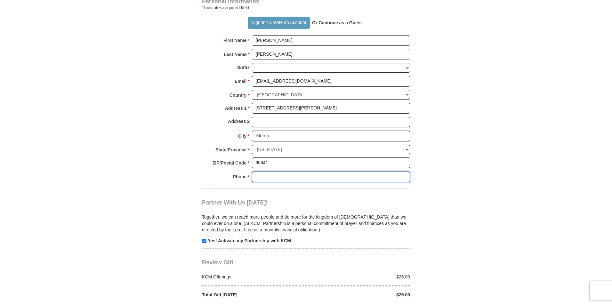 The width and height of the screenshot is (612, 305). Describe the element at coordinates (337, 23) in the screenshot. I see `strong: Or Continue as a Guest` at that location.